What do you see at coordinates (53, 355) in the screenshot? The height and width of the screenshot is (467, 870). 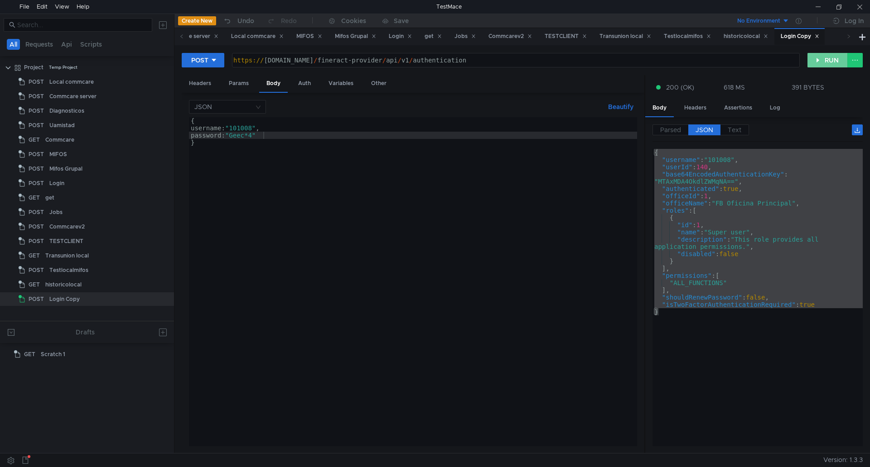 I see `div: Scratch 1` at bounding box center [53, 355].